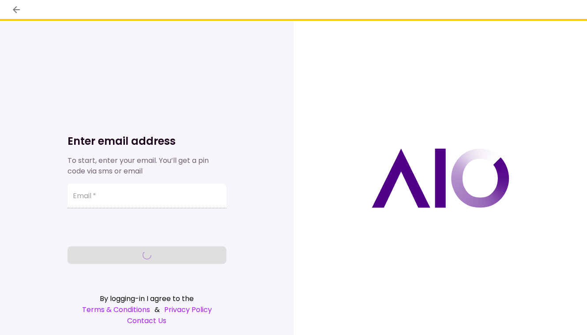 Image resolution: width=587 pixels, height=335 pixels. What do you see at coordinates (147, 141) in the screenshot?
I see `h1: Enter email address` at bounding box center [147, 141].